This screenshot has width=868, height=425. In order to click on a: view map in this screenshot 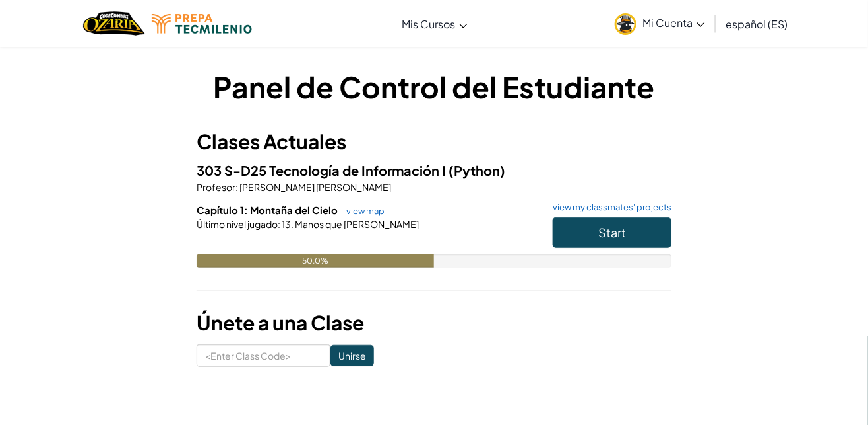, I will do `click(362, 211)`.